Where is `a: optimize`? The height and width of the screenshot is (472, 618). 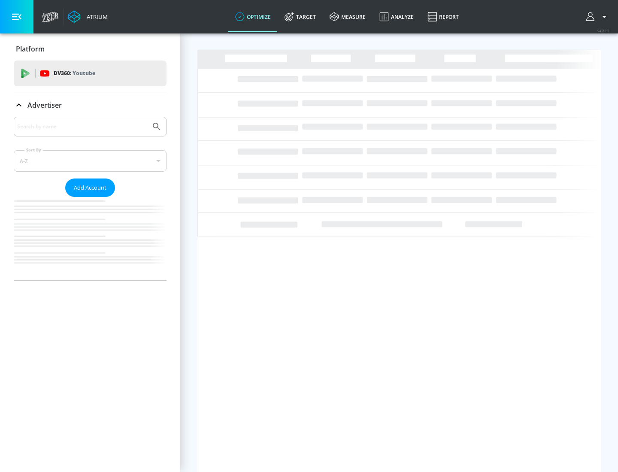
a: optimize is located at coordinates (253, 17).